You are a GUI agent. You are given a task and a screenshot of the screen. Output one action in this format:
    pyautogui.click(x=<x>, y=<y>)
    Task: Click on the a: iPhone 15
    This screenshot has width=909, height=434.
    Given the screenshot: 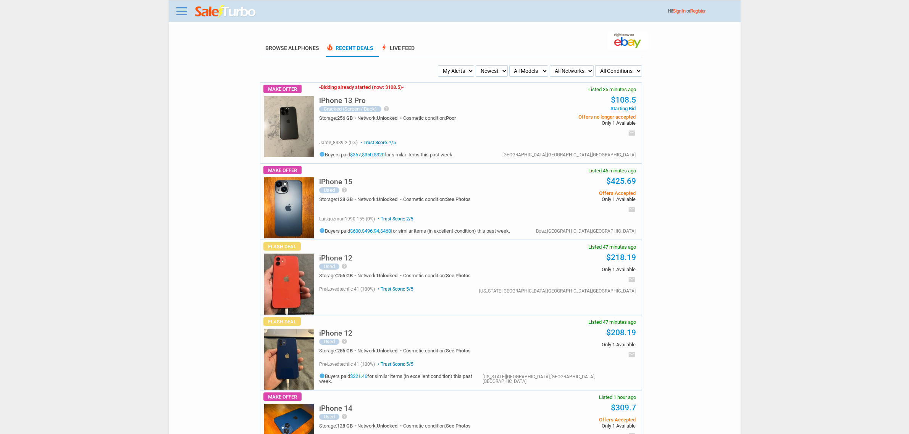 What is the action you would take?
    pyautogui.click(x=336, y=182)
    